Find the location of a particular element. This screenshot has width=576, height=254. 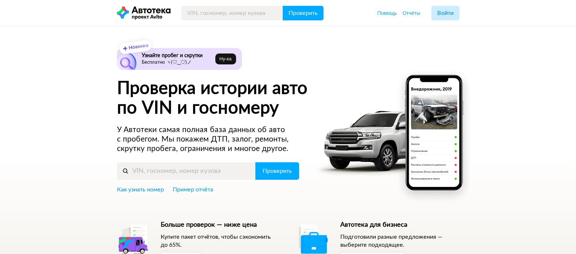

a: Отчёты is located at coordinates (411, 13).